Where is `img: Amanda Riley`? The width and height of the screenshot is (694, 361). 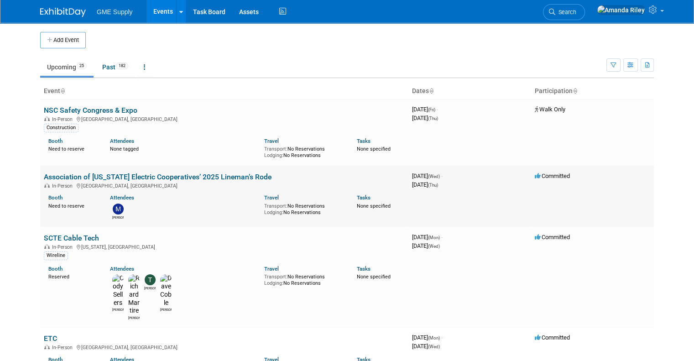
img: Amanda Riley is located at coordinates (621, 10).